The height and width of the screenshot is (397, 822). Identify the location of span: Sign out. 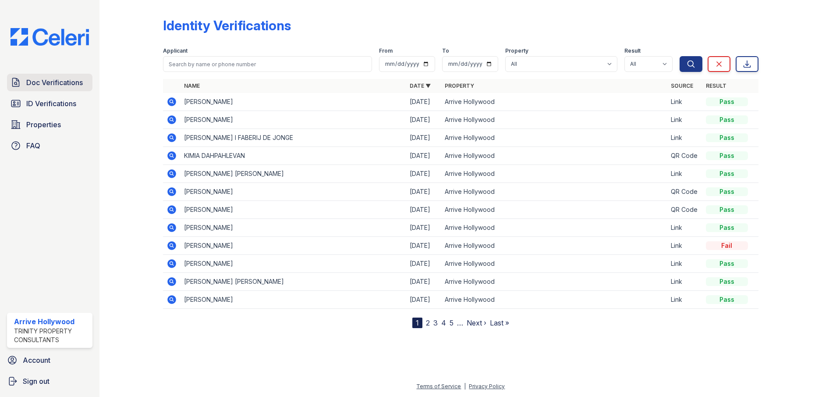
(36, 381).